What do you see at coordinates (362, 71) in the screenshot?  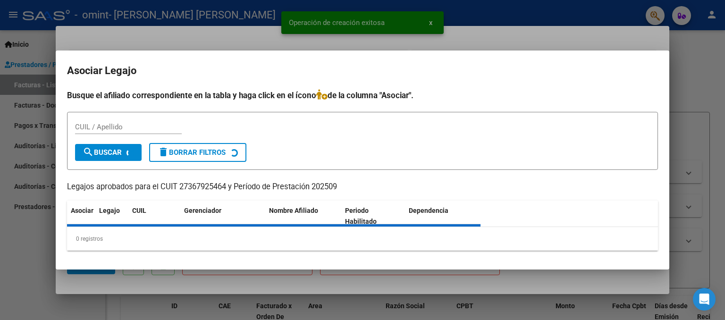 I see `h2: Asociar Legajo` at bounding box center [362, 71].